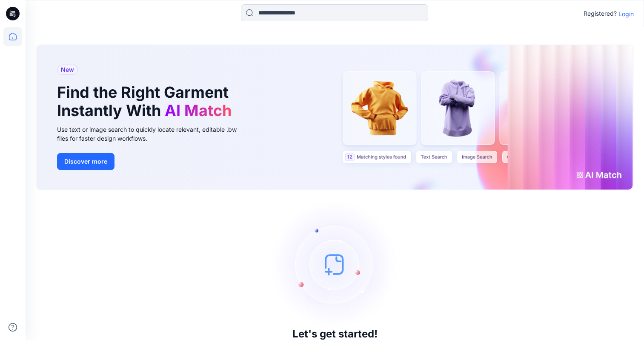 This screenshot has width=644, height=340. Describe the element at coordinates (626, 13) in the screenshot. I see `p: Login` at that location.